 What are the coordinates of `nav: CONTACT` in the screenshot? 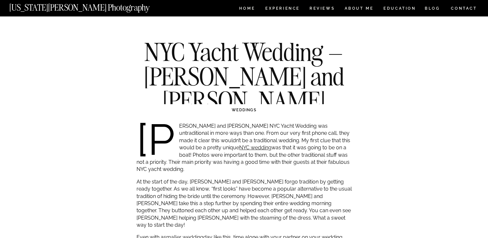 It's located at (464, 8).